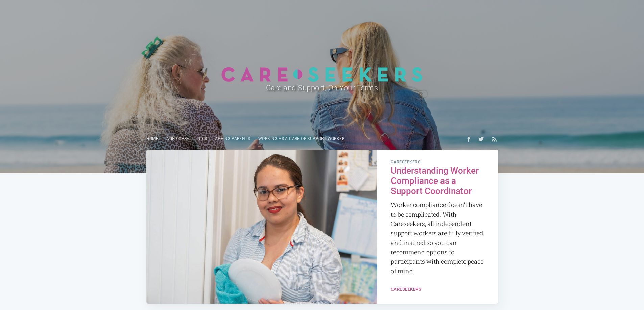  Describe the element at coordinates (232, 139) in the screenshot. I see `a: Ageing parents` at that location.